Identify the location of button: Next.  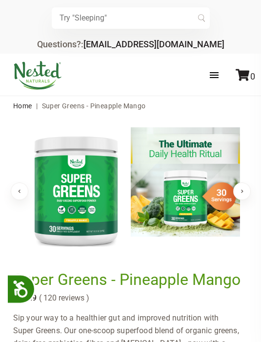
(242, 191).